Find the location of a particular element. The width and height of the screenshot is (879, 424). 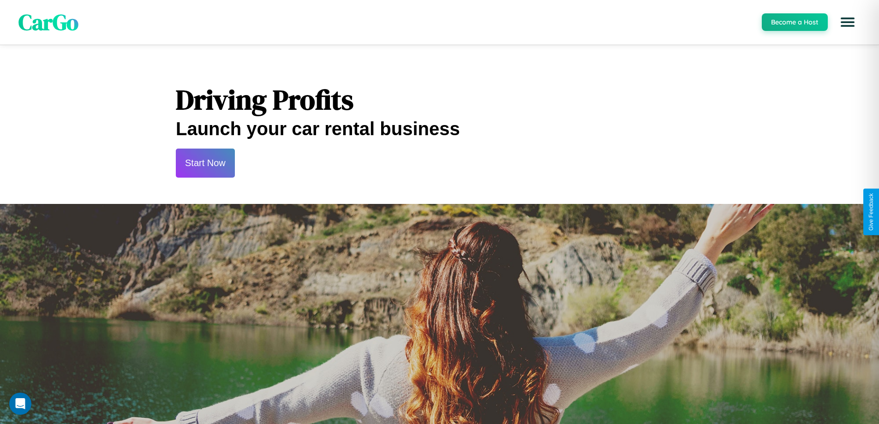

div: Give Feedback is located at coordinates (871, 212).